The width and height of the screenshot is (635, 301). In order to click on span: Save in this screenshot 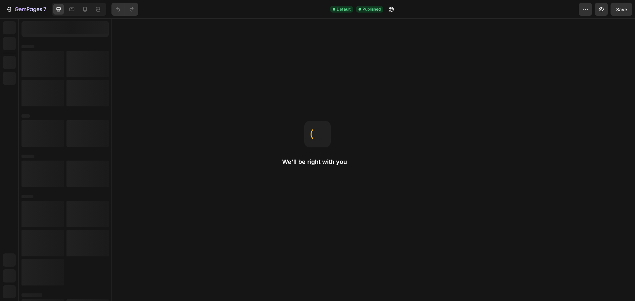, I will do `click(621, 9)`.